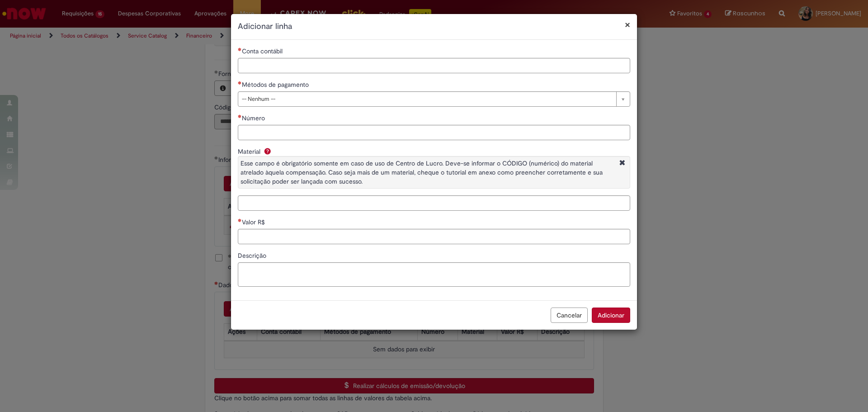 The image size is (868, 412). Describe the element at coordinates (434, 65) in the screenshot. I see `input: Conta contábil` at that location.